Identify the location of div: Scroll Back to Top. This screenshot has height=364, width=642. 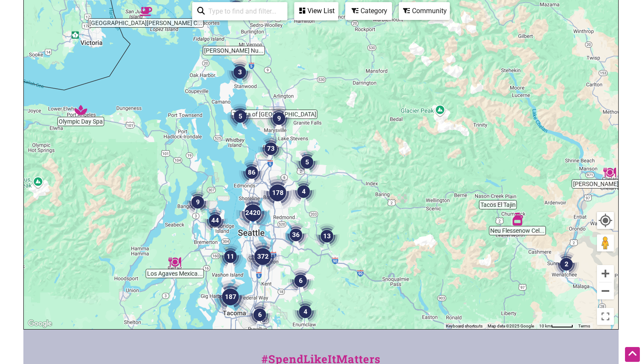
(632, 354).